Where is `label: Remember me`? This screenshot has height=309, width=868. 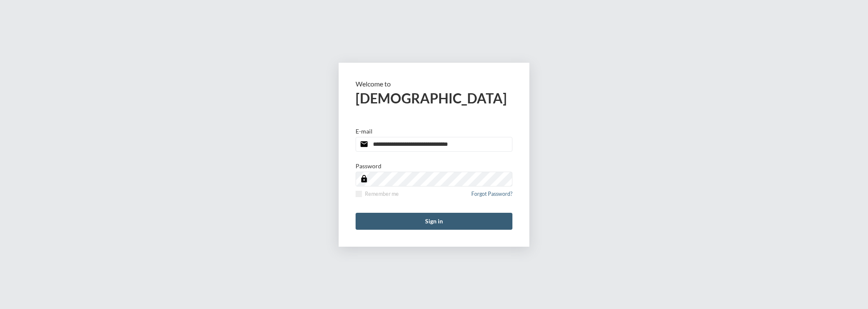 label: Remember me is located at coordinates (377, 194).